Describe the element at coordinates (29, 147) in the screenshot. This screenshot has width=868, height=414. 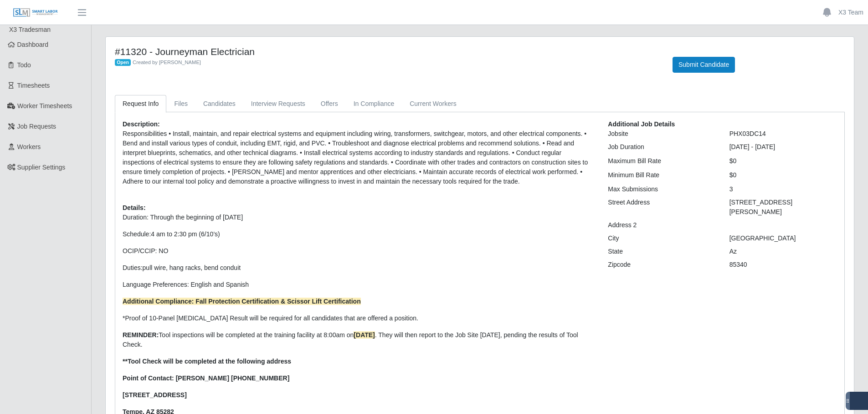
I see `span: Workers` at that location.